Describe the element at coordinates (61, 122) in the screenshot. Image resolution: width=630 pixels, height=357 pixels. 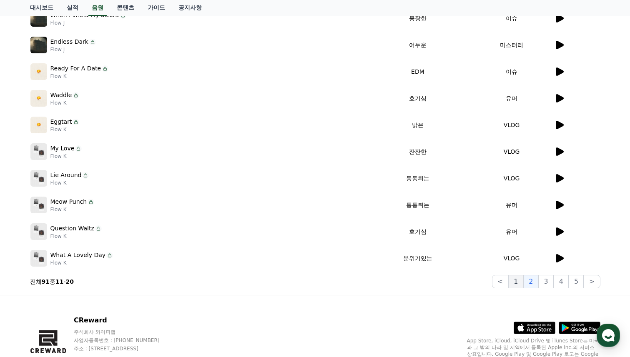
I see `p: Eggtart` at that location.